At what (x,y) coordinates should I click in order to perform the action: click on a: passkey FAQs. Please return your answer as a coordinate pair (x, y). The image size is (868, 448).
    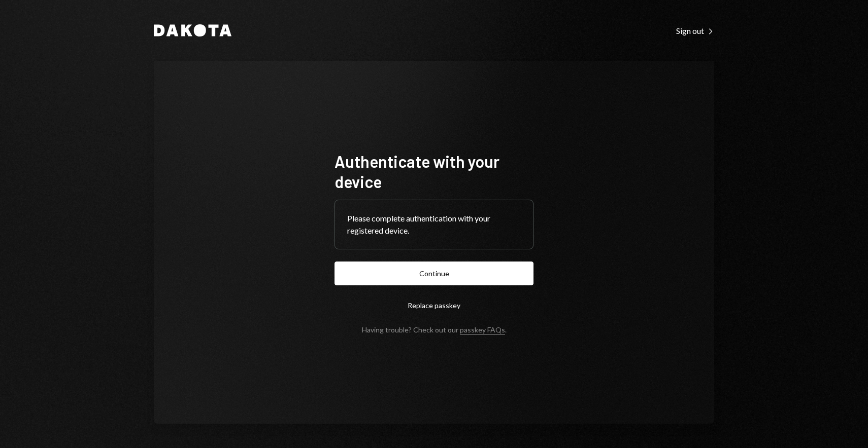
    Looking at the image, I should click on (482, 330).